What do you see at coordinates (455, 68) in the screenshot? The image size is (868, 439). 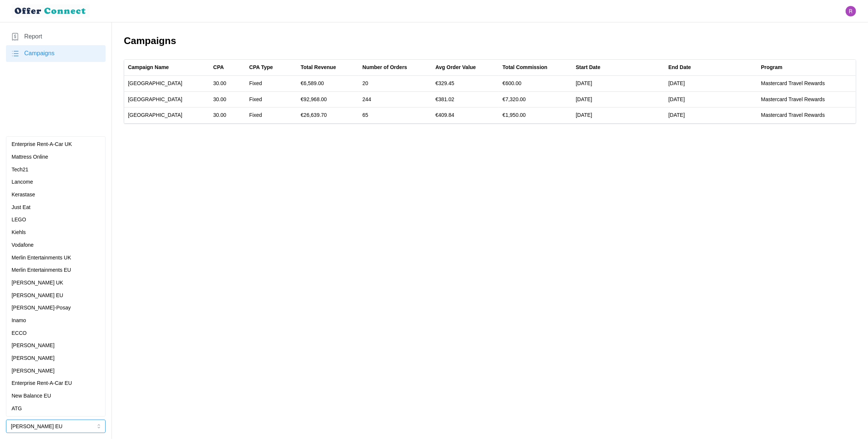 I see `div: Avg Order Value` at bounding box center [455, 68].